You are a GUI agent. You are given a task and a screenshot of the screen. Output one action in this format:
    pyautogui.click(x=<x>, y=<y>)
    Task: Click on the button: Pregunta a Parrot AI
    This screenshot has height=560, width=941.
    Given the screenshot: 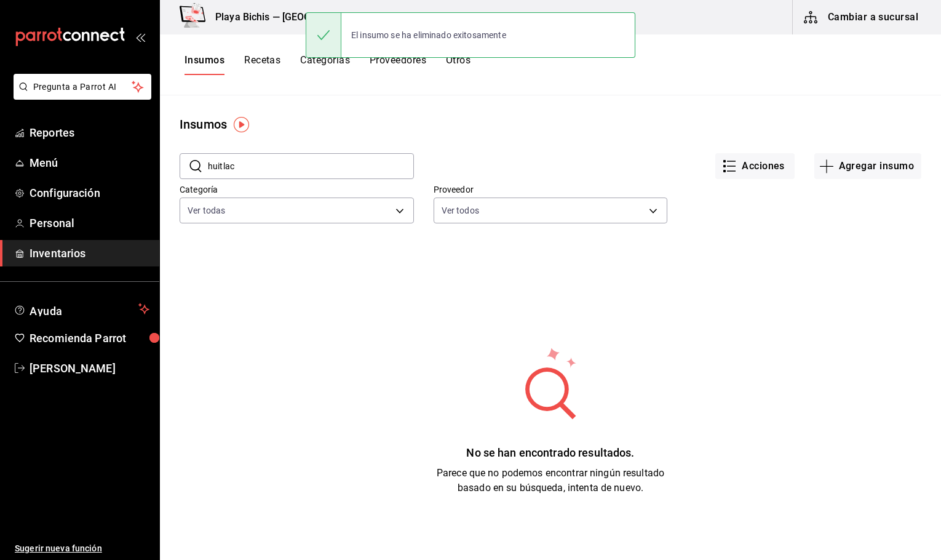 What is the action you would take?
    pyautogui.click(x=83, y=87)
    